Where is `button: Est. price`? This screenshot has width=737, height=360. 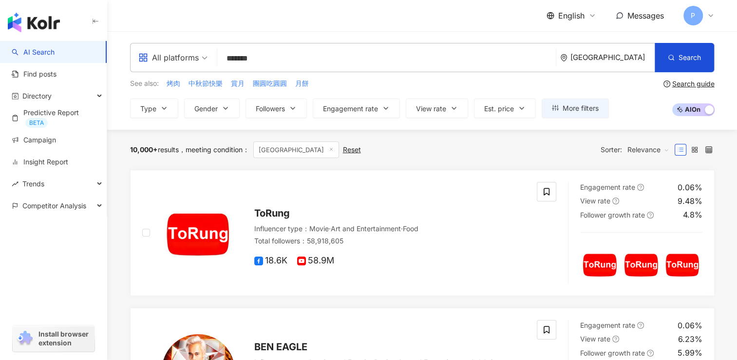 button: Est. price is located at coordinates (505, 108).